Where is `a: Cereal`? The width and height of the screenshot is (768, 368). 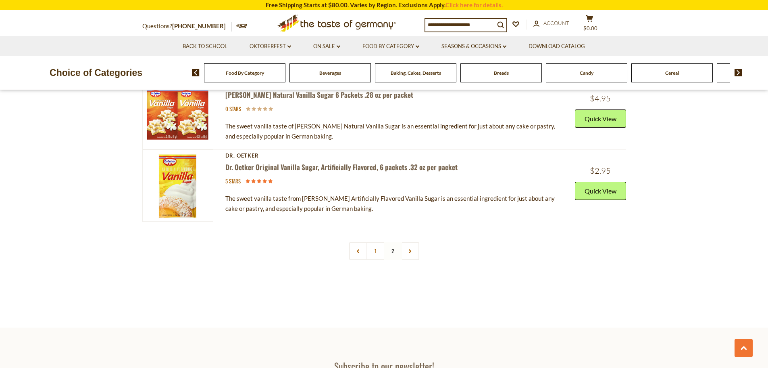 a: Cereal is located at coordinates (672, 73).